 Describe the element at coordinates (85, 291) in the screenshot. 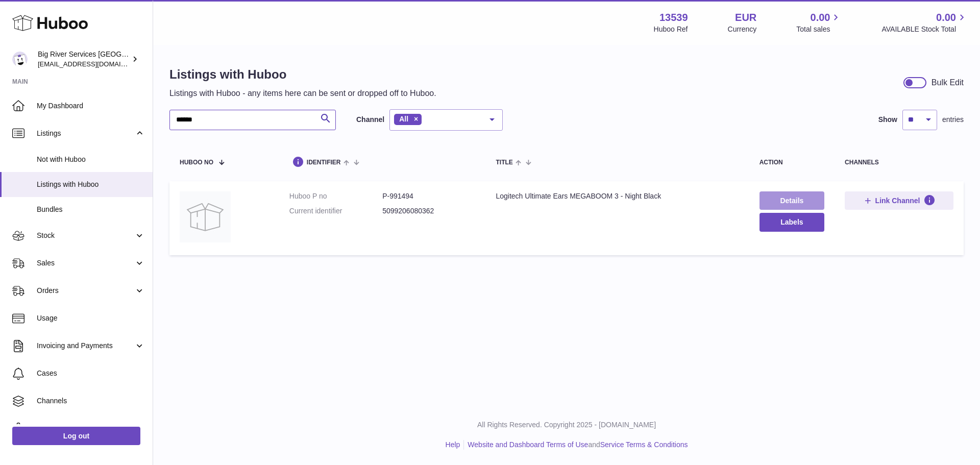

I see `span: Orders` at that location.